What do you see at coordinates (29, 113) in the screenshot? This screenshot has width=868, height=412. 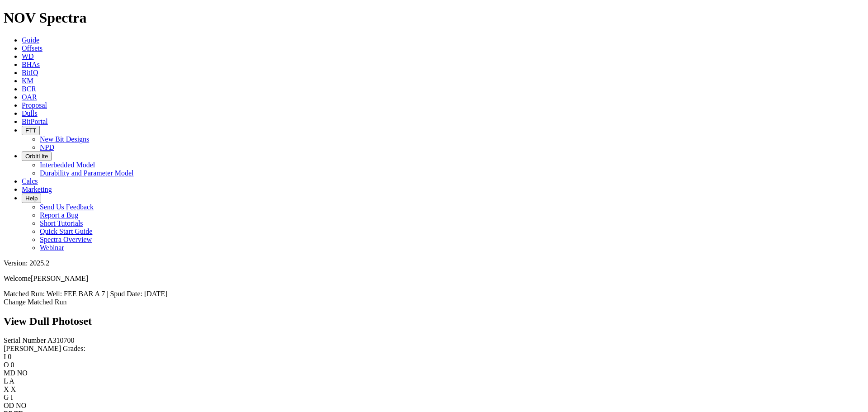 I see `span: Dulls` at bounding box center [29, 113].